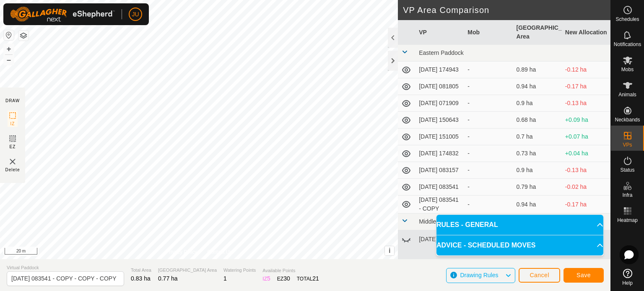 The width and height of the screenshot is (644, 291). Describe the element at coordinates (627, 284) in the screenshot. I see `span: Help` at that location.